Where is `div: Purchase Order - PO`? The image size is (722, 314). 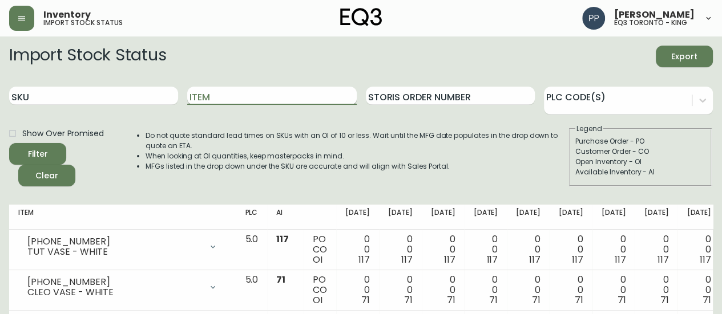
div: Purchase Order - PO is located at coordinates (640, 141).